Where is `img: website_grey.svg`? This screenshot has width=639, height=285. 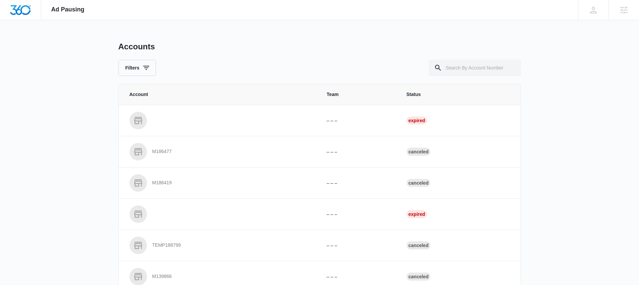
img: website_grey.svg is located at coordinates (13, 20).